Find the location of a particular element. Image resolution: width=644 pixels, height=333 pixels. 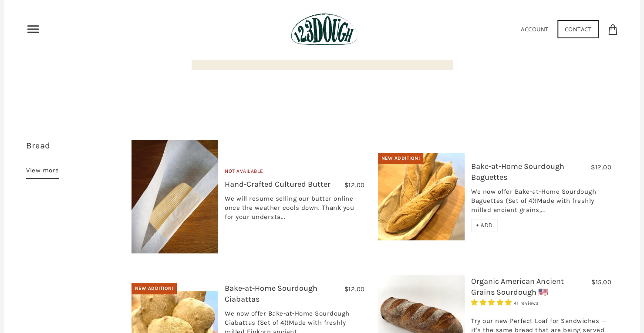

span: + ADD is located at coordinates (484, 225).